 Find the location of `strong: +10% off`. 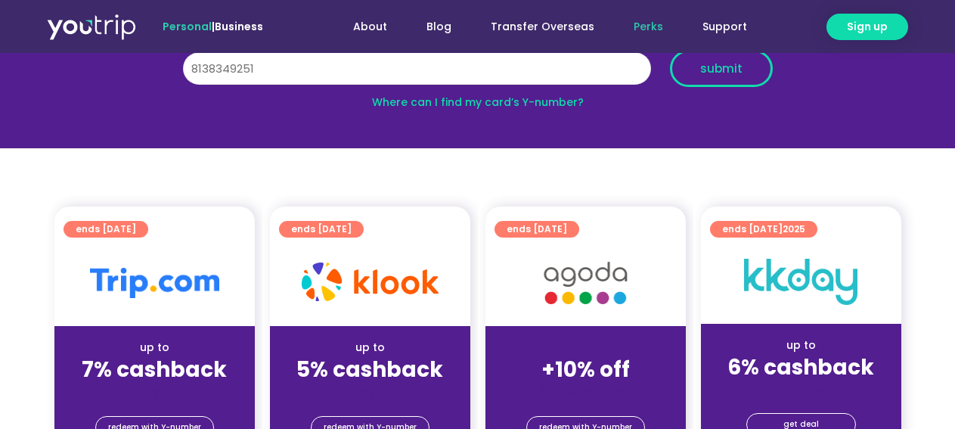

strong: +10% off is located at coordinates (585, 369).